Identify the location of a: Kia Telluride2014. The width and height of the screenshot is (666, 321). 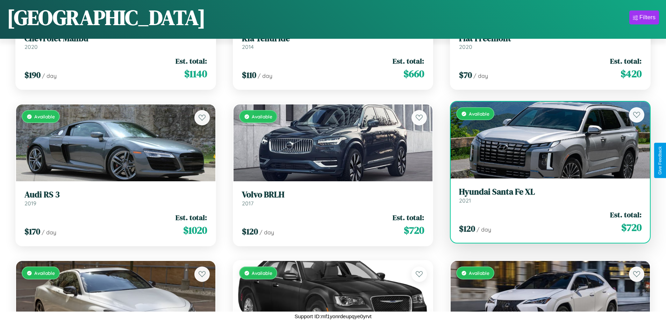
(333, 42).